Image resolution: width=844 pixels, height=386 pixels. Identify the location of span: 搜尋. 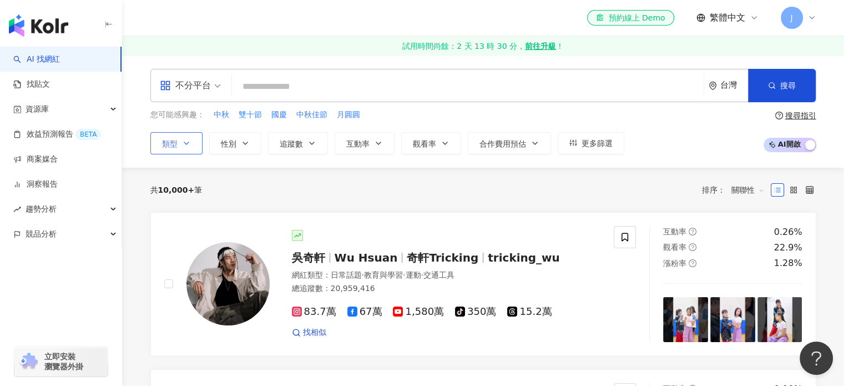
(788, 85).